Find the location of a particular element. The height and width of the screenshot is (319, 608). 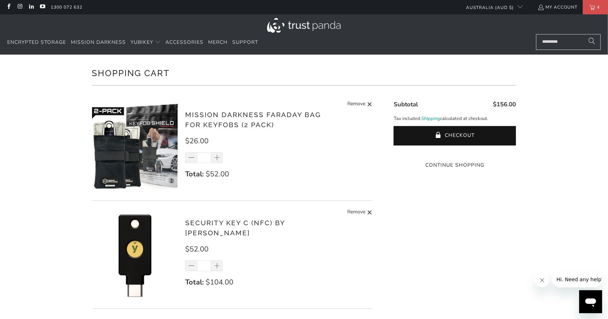

img: Security Key C (NFC) by Yubico is located at coordinates (135, 255).